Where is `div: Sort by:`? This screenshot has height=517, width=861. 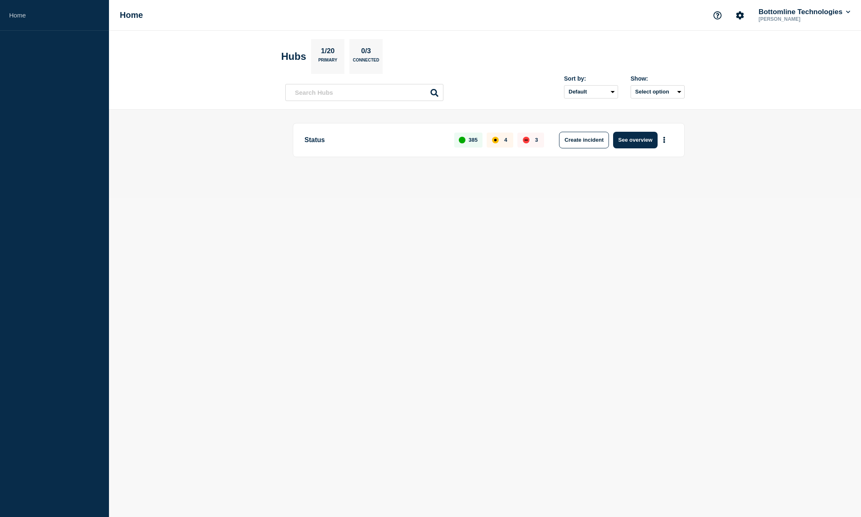 div: Sort by: is located at coordinates (591, 79).